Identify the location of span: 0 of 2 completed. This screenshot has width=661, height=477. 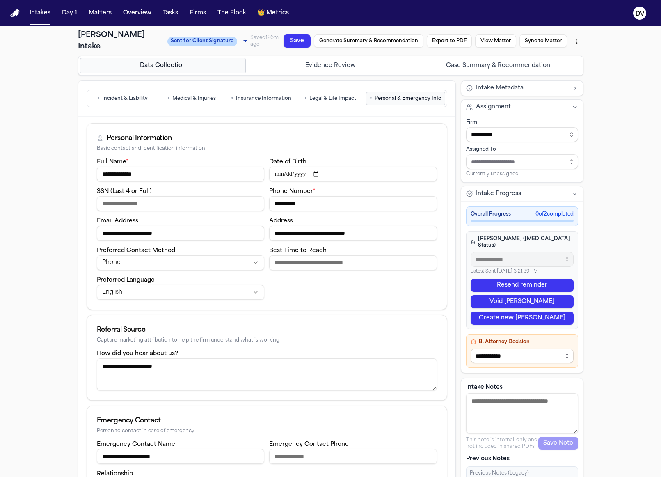
(555, 214).